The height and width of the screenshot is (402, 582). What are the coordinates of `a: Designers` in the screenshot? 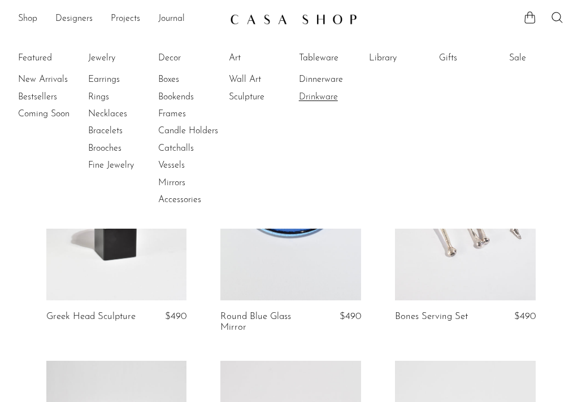 It's located at (74, 19).